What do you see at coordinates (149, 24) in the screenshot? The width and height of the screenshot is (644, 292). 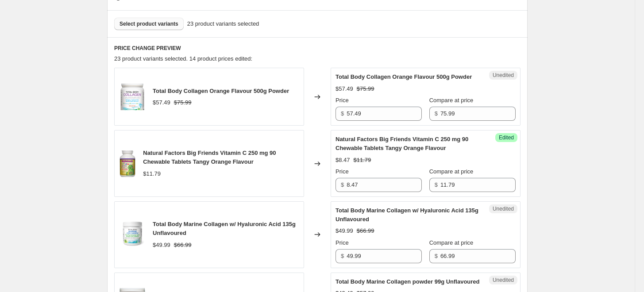 I see `span: Select product variants` at bounding box center [149, 24].